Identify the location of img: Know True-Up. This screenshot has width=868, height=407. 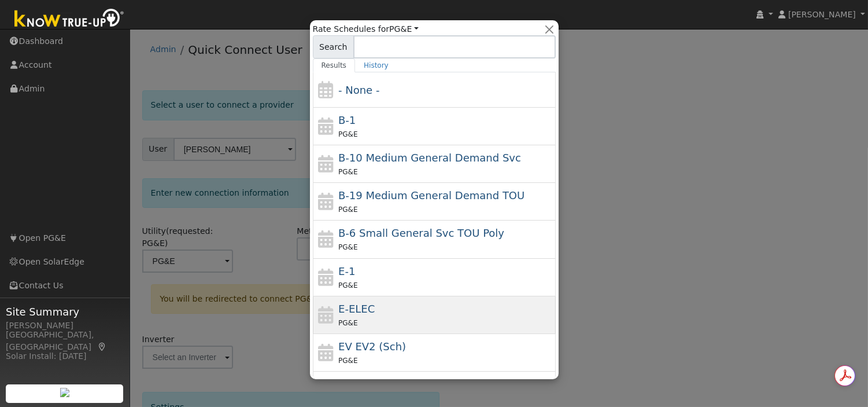
(69, 19).